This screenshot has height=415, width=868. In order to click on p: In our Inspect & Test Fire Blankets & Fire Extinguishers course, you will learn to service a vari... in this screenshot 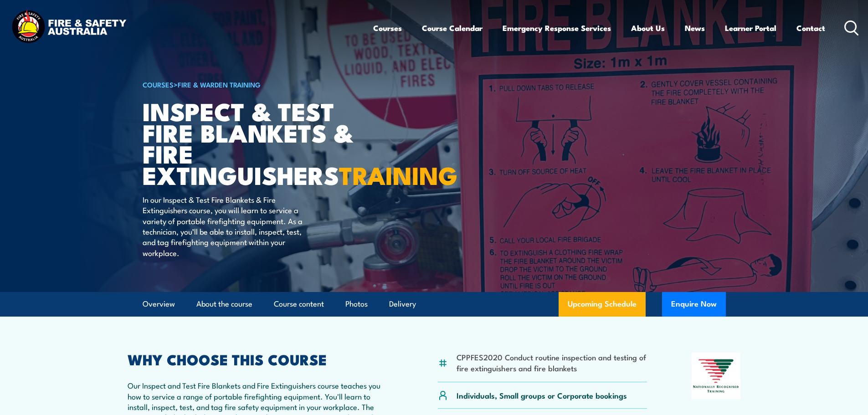, I will do `click(226, 226)`.